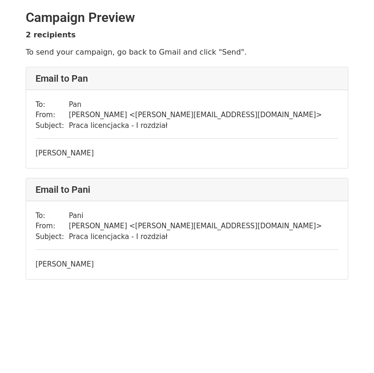 The image size is (374, 373). I want to click on strong: 2 recipients, so click(50, 35).